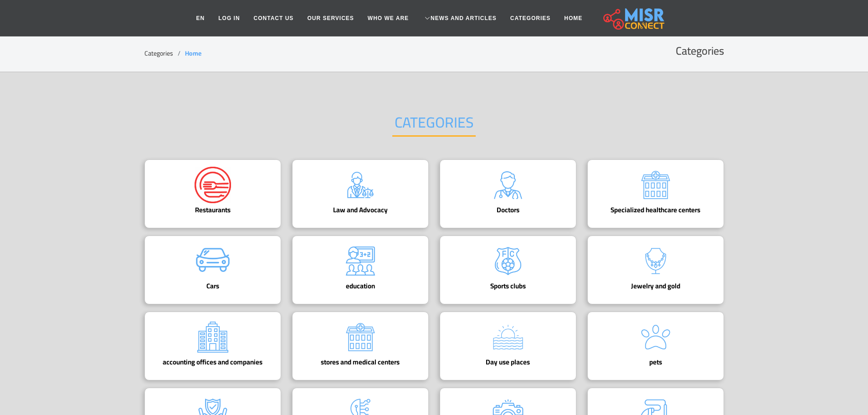  Describe the element at coordinates (463, 18) in the screenshot. I see `font: News and articles` at that location.